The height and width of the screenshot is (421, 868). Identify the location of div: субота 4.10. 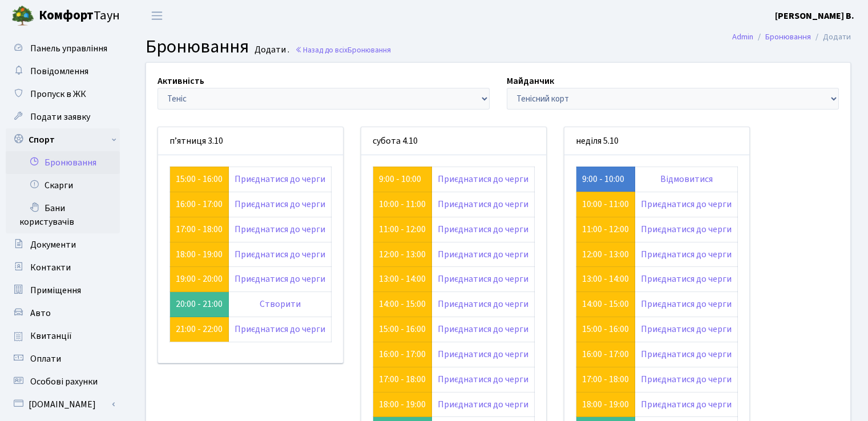
(453, 141).